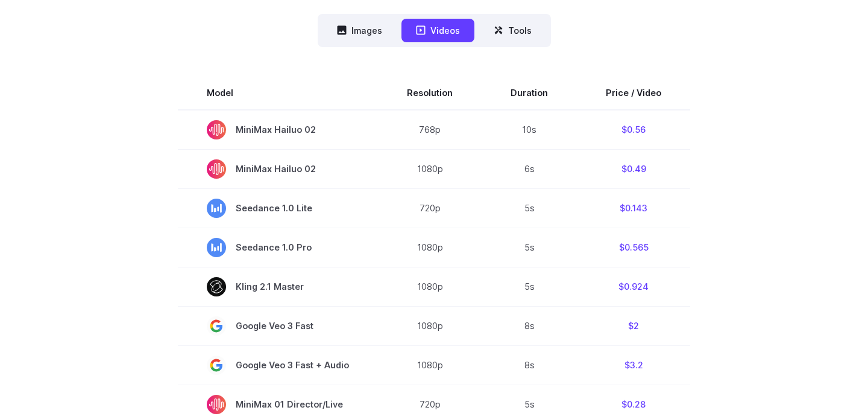 The width and height of the screenshot is (868, 416). Describe the element at coordinates (278, 287) in the screenshot. I see `span: Kling 2.1 Master` at that location.